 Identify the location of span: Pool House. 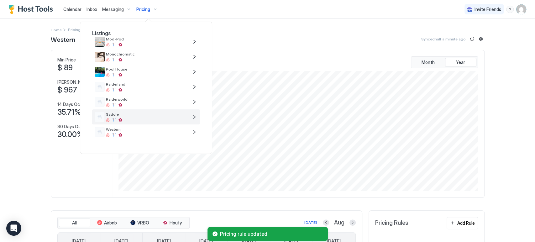
(147, 69).